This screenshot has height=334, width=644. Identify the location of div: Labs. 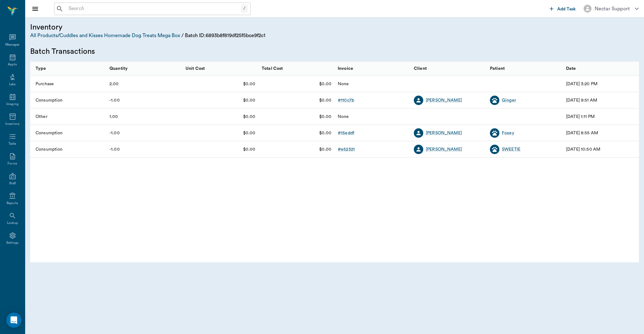
(12, 84).